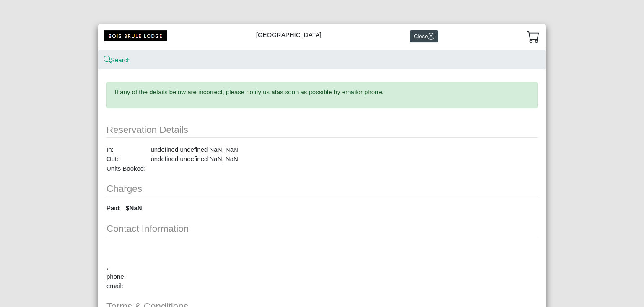  I want to click on div: Charges, so click(322, 189).